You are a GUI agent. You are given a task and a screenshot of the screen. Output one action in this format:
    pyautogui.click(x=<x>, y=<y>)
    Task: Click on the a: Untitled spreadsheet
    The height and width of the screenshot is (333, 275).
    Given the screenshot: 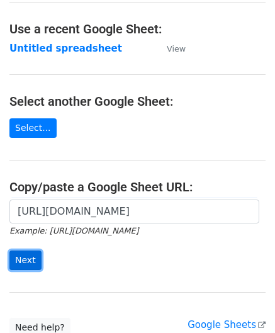 What is the action you would take?
    pyautogui.click(x=66, y=48)
    